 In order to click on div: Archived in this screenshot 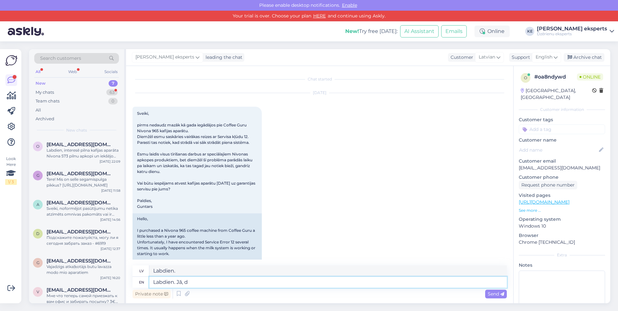, I will do `click(45, 119)`.